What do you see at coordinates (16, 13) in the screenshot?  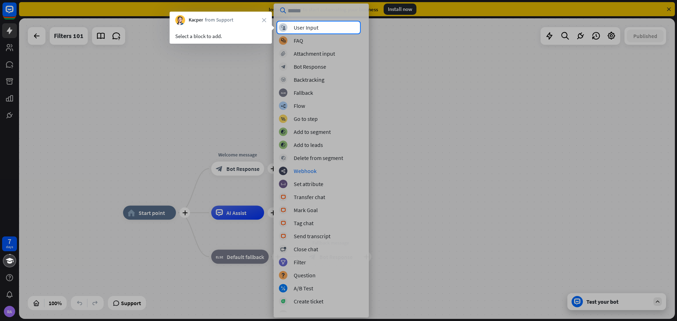 I see `button: Open LiveChat chat widget` at bounding box center [16, 13].